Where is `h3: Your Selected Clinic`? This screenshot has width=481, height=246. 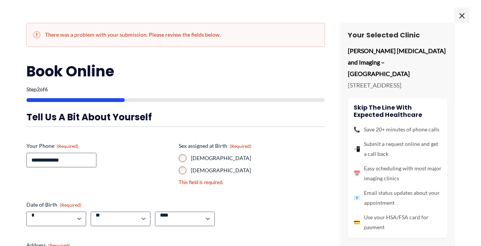 h3: Your Selected Clinic is located at coordinates (397, 35).